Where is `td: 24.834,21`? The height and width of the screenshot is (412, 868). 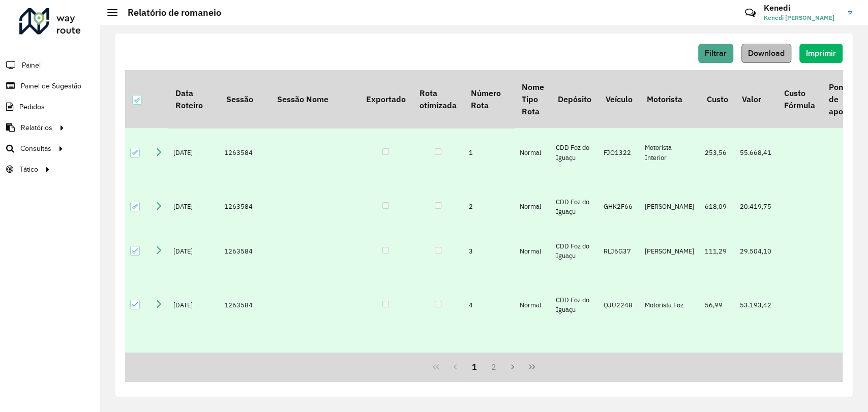 td: 24.834,21 is located at coordinates (756, 369).